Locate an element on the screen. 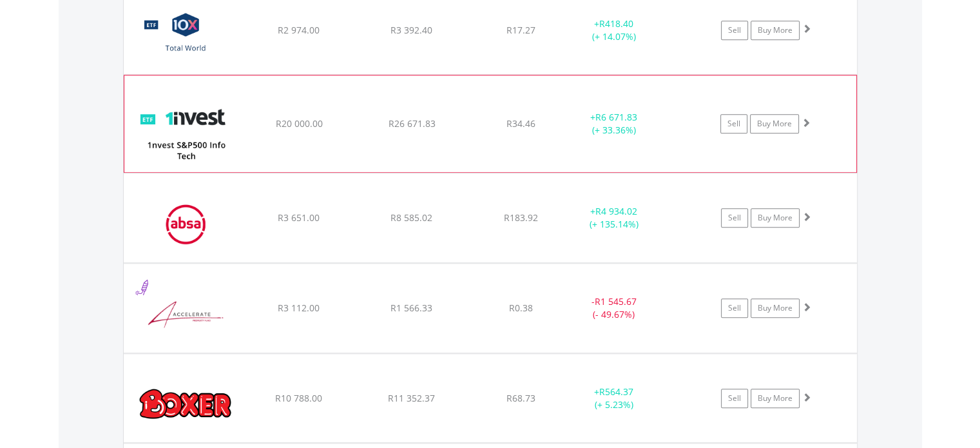 The height and width of the screenshot is (448, 980). img: EQU.ZA.GLOBAL.png is located at coordinates (186, 36).